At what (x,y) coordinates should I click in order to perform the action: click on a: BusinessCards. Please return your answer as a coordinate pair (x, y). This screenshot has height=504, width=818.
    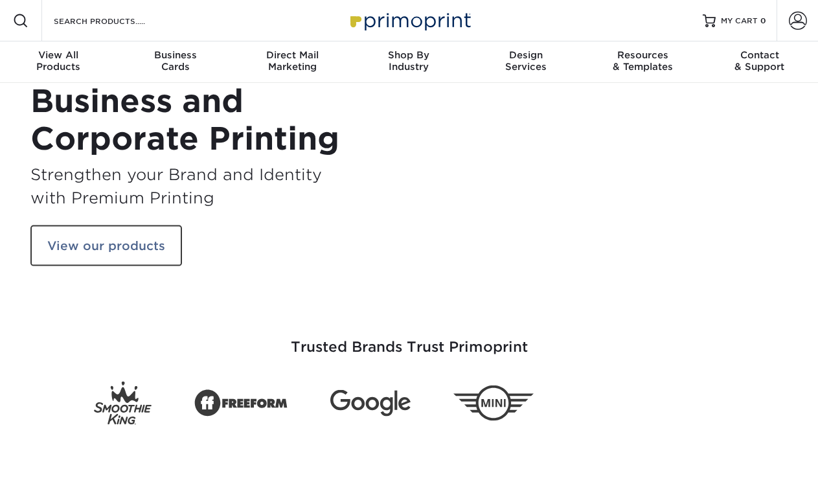
    Looking at the image, I should click on (175, 62).